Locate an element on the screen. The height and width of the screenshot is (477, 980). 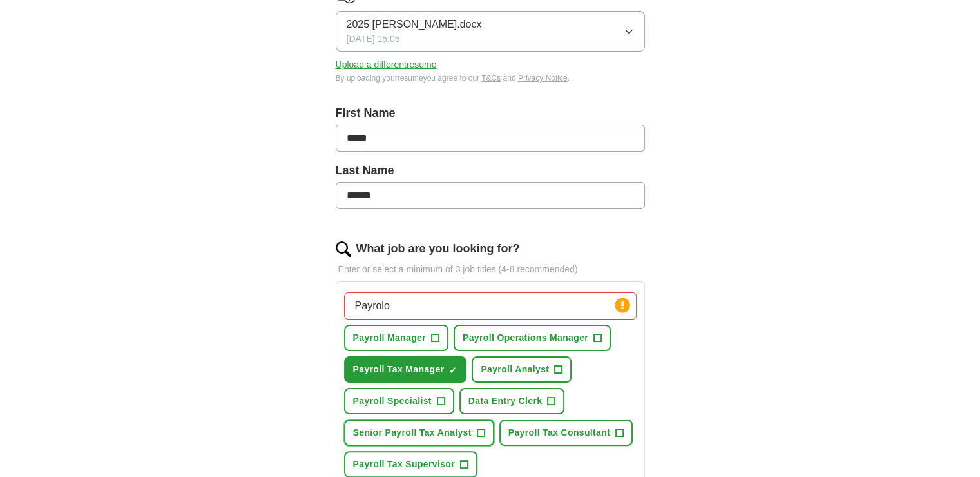
span: Payroll Tax Manager is located at coordinates (399, 369).